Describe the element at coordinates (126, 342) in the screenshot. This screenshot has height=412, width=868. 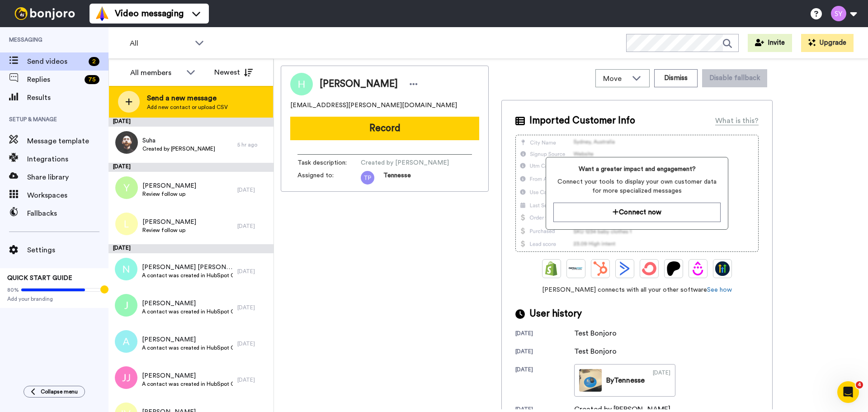
I see `img: a.png` at that location.